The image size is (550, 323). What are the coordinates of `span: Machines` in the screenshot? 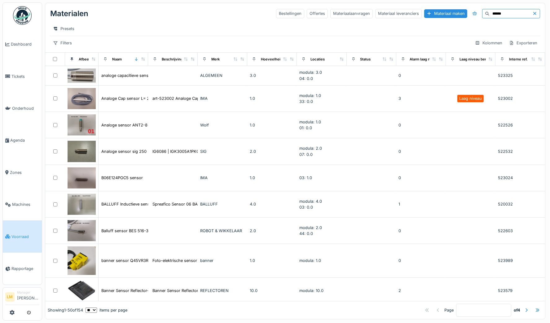 It's located at (26, 204).